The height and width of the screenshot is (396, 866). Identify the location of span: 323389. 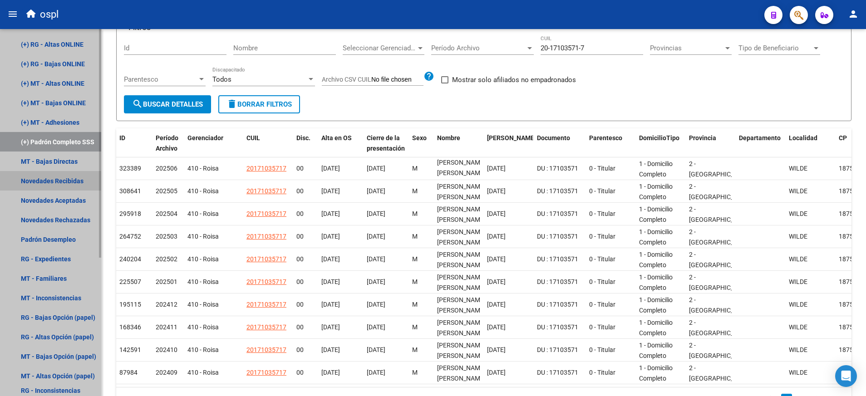
(130, 168).